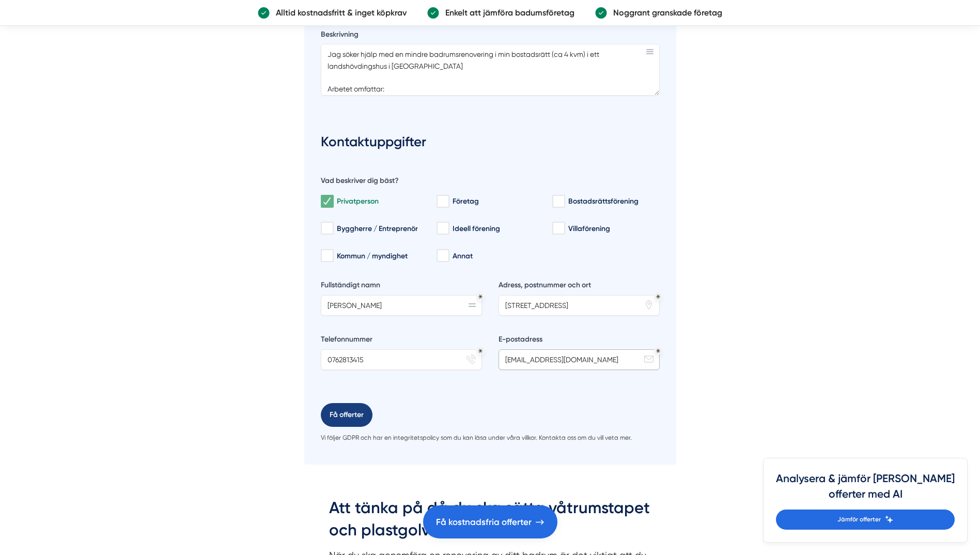 This screenshot has height=555, width=980. What do you see at coordinates (490, 522) in the screenshot?
I see `a: Få kostnadsfria offerter` at bounding box center [490, 522].